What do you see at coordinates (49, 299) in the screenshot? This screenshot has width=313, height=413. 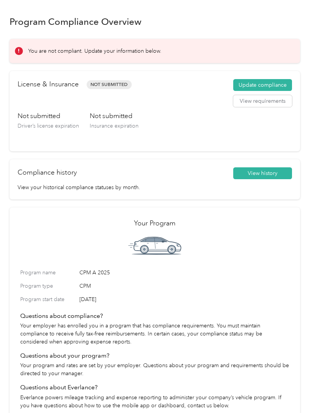 I see `label: Program start date` at bounding box center [49, 299].